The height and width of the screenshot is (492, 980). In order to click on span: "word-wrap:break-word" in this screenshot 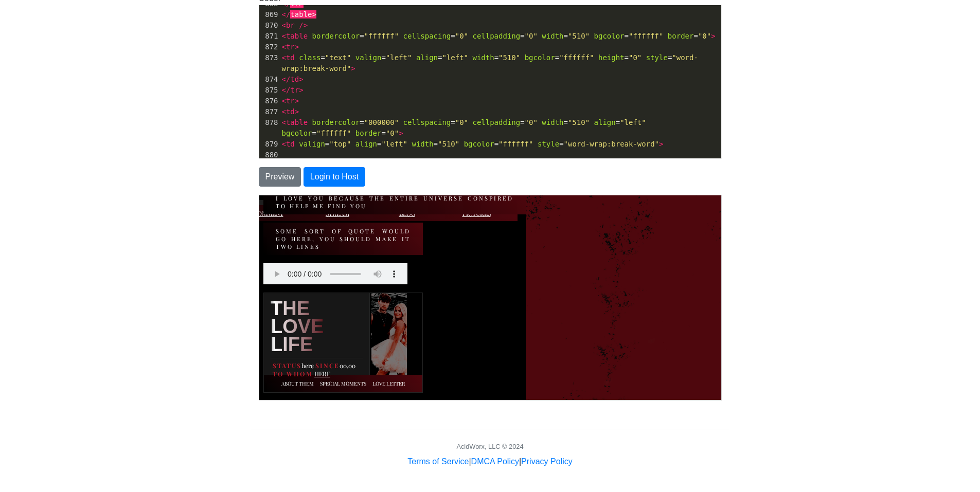, I will do `click(611, 144)`.